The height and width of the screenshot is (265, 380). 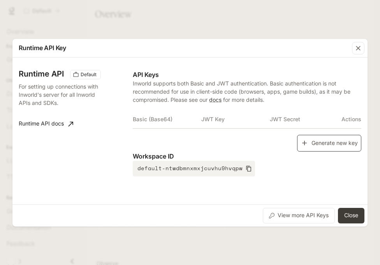 What do you see at coordinates (298, 216) in the screenshot?
I see `button: View more API Keys` at bounding box center [298, 216].